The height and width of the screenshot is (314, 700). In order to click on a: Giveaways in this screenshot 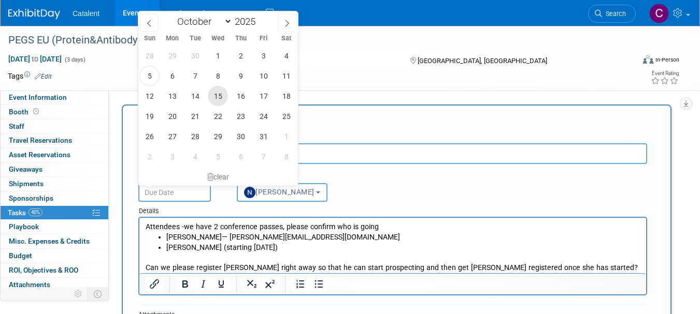, I will do `click(54, 169)`.